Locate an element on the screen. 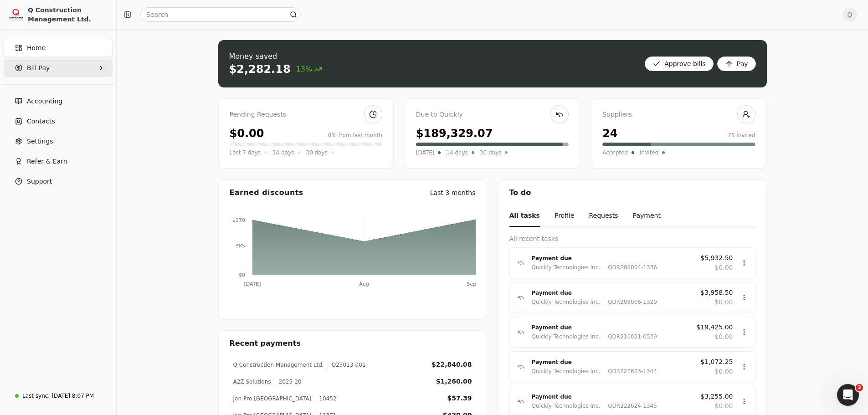  div: $57.39 is located at coordinates (459, 398).